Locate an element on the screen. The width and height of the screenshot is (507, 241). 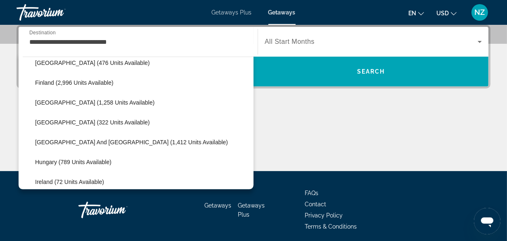
button: Select destination: Ireland (72 units available) is located at coordinates (142, 182).